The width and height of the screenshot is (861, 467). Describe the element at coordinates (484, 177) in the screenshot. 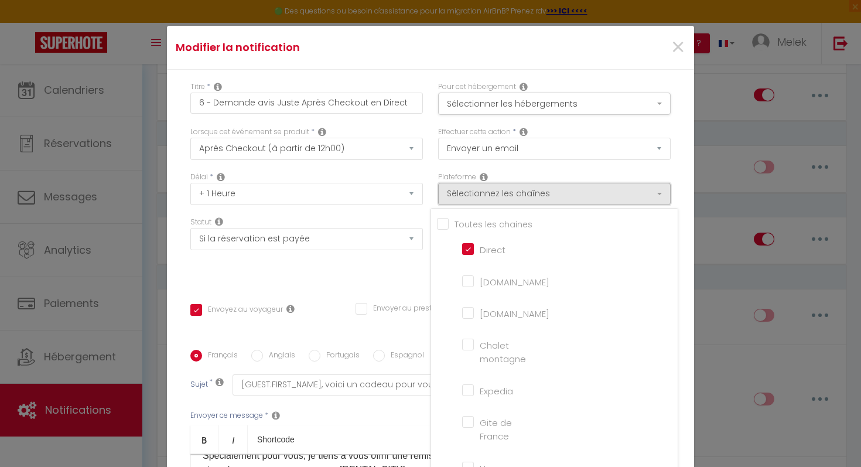

I see `i: Action Channel` at that location.